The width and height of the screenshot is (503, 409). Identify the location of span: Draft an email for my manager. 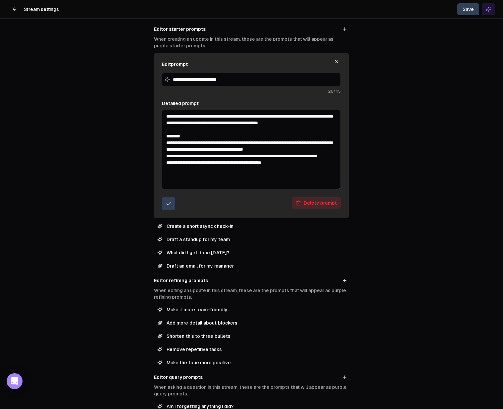
(256, 266).